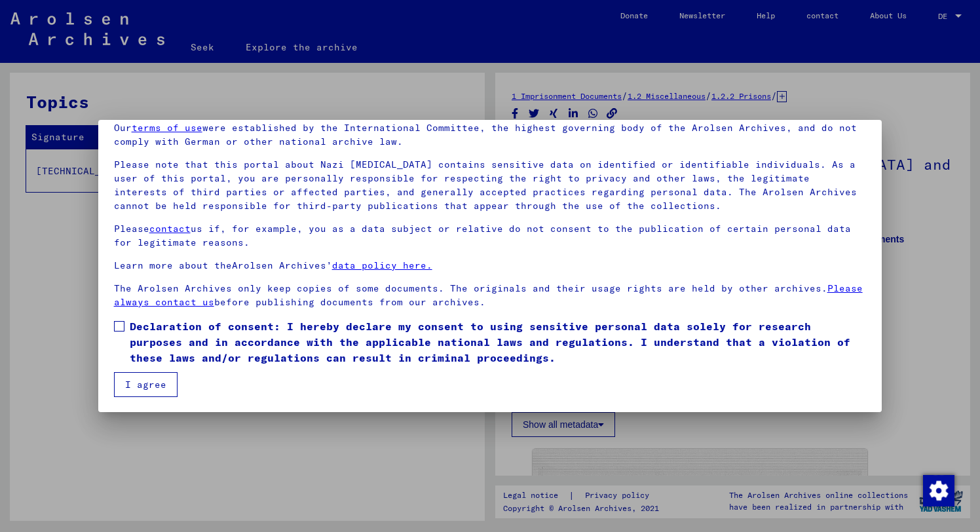  What do you see at coordinates (173, 265) in the screenshot?
I see `font: Learn more about the` at bounding box center [173, 265].